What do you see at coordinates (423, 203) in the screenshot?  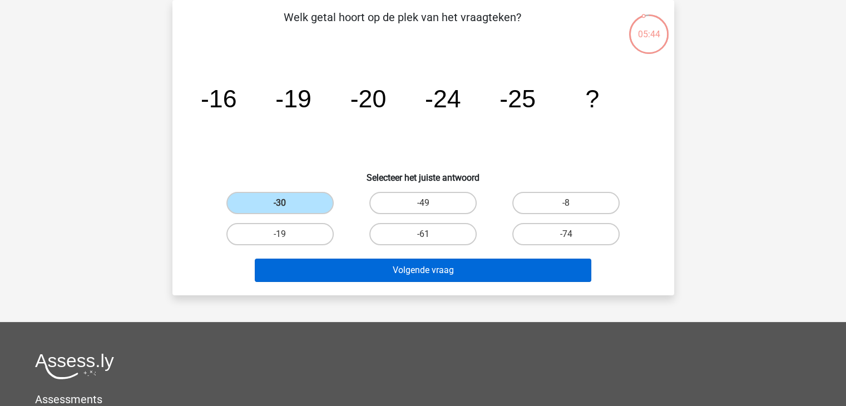 I see `label: -49` at bounding box center [423, 203].